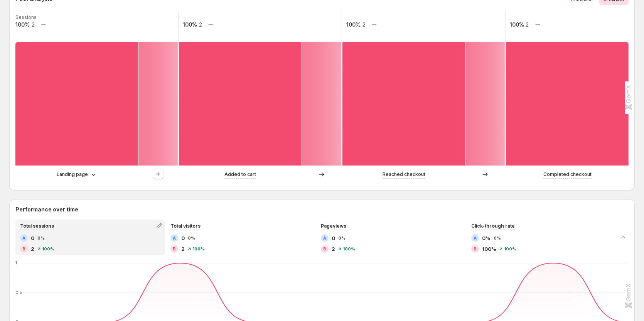  Describe the element at coordinates (493, 225) in the screenshot. I see `span: Click-through rate` at that location.